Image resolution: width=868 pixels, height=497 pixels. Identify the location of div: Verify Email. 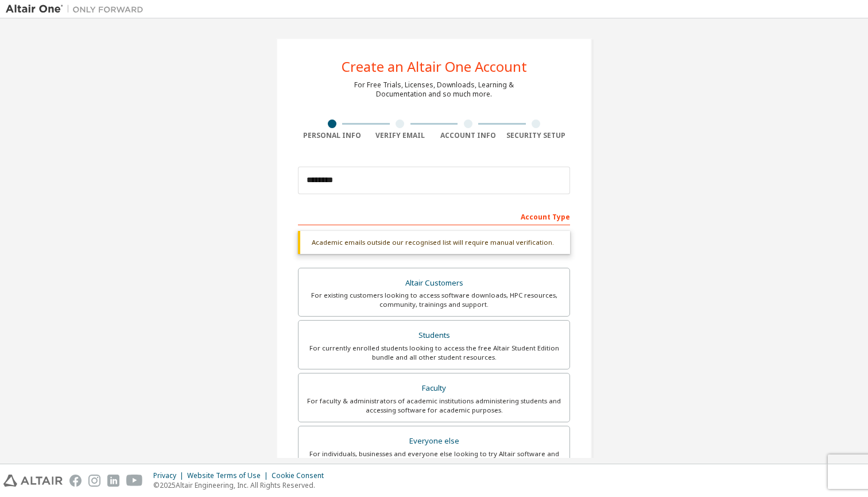
(400, 136).